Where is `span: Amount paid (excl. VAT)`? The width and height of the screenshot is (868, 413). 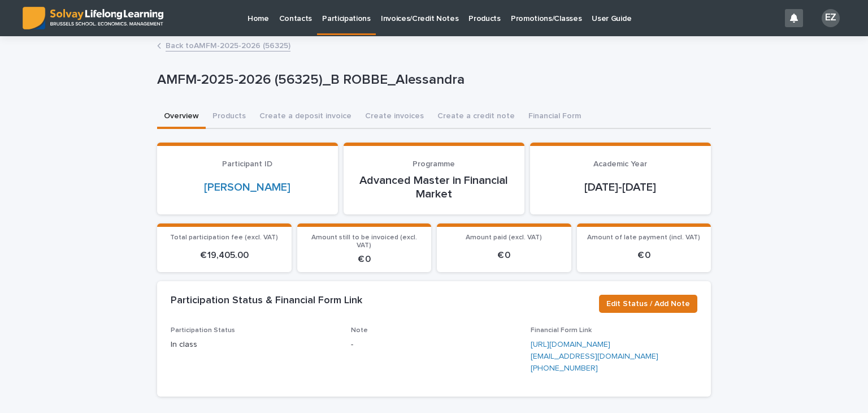
span: Amount paid (excl. VAT) is located at coordinates (504, 237).